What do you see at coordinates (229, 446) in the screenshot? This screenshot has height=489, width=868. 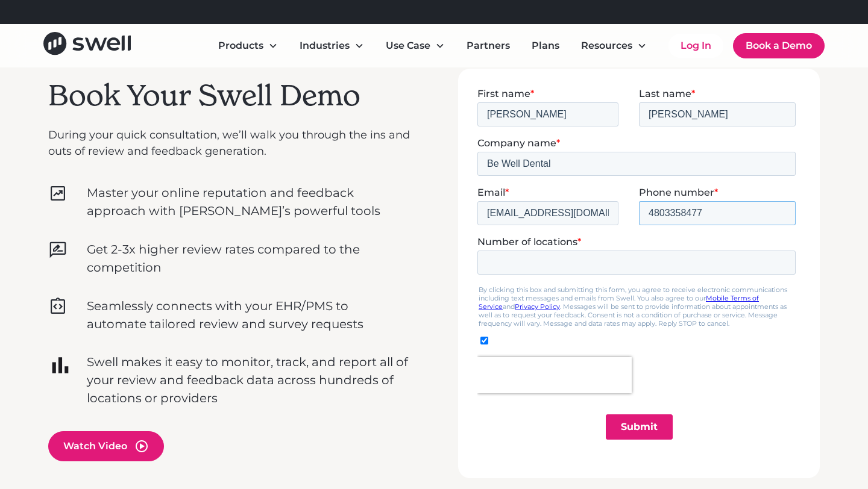 I see `a: open lightbox` at bounding box center [229, 446].